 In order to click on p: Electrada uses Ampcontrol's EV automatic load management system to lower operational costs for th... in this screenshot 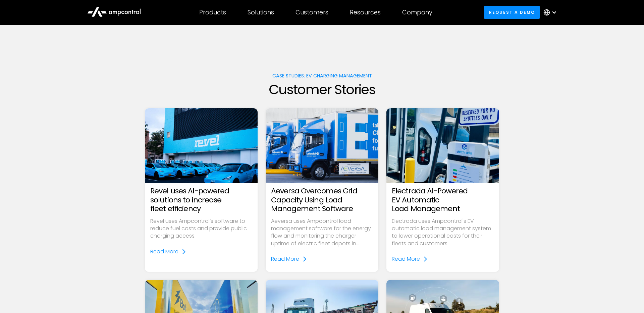, I will do `click(443, 233)`.